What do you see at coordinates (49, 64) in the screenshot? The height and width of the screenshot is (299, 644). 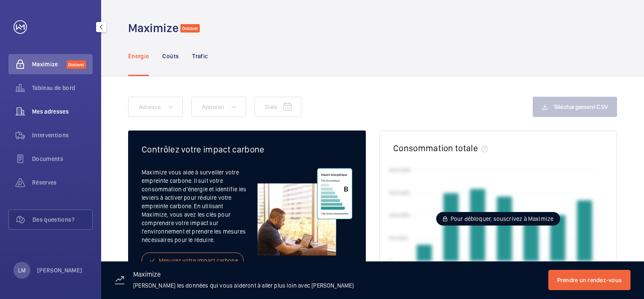 I see `span: Maximize` at bounding box center [49, 64].